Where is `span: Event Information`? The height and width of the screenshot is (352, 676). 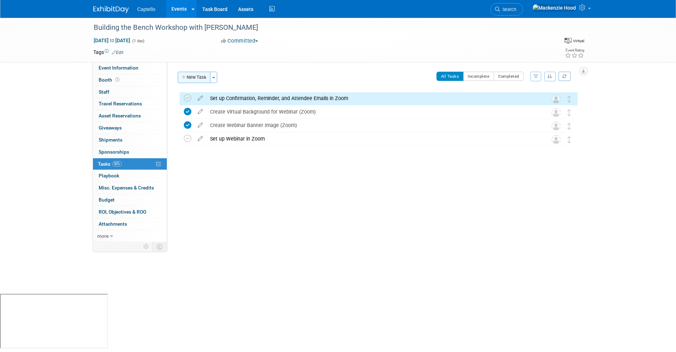
span: Event Information is located at coordinates (119, 68).